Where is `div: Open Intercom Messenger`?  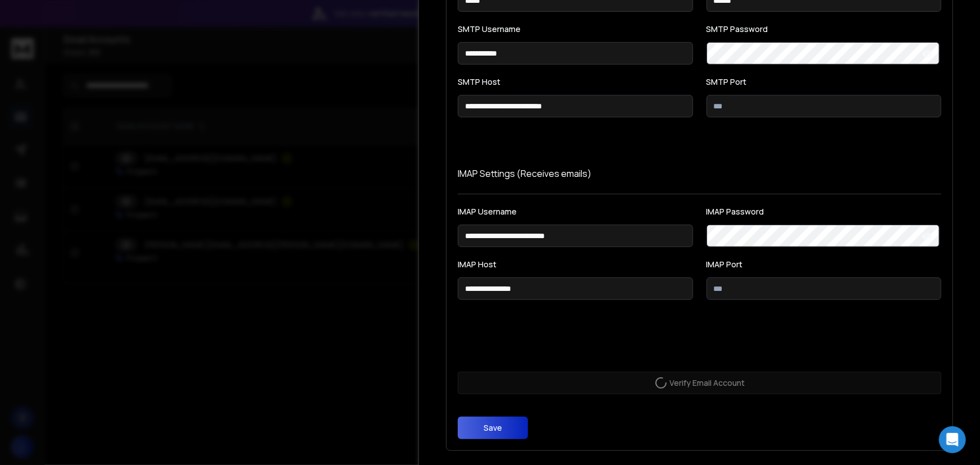 div: Open Intercom Messenger is located at coordinates (952, 439).